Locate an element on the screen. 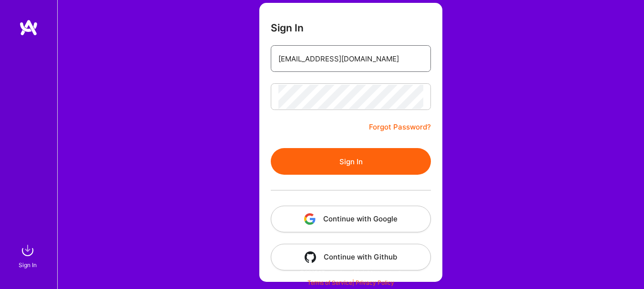  button: Continue with Github is located at coordinates (351, 257).